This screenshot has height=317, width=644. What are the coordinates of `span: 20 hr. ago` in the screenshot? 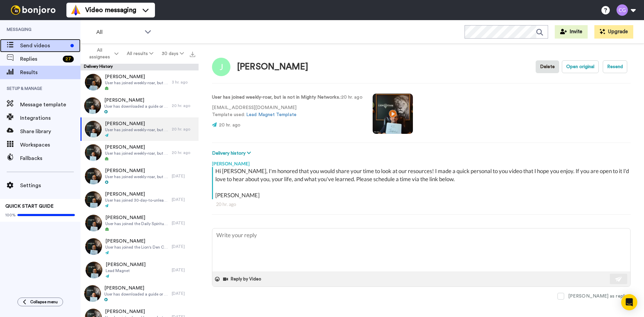 It's located at (230, 125).